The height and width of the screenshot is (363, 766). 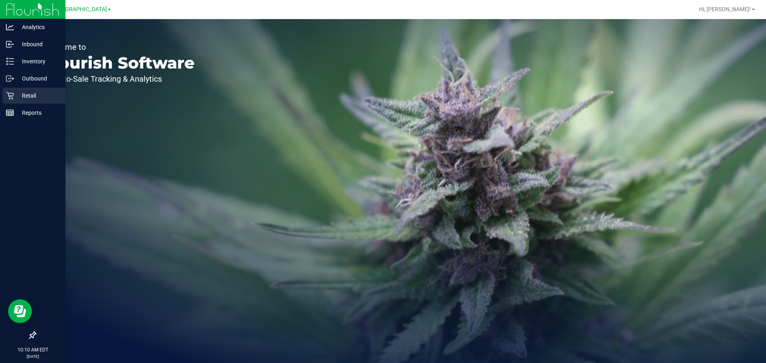 I want to click on inline-svg: Analytics, so click(x=10, y=27).